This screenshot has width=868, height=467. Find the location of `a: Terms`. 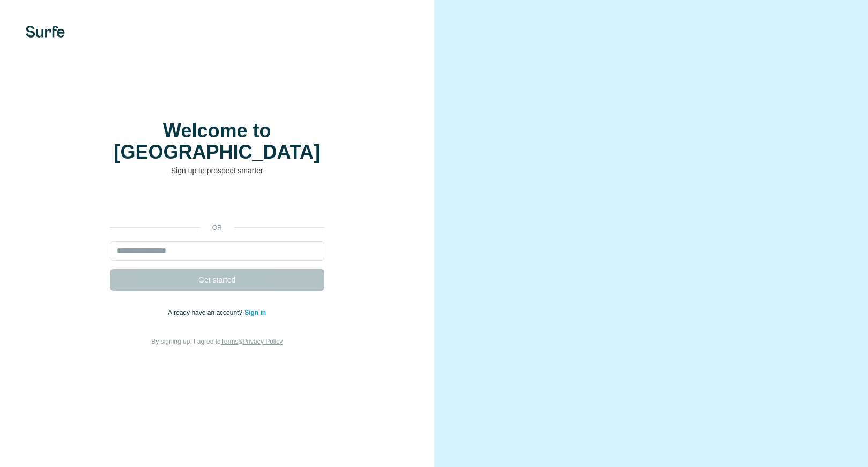

a: Terms is located at coordinates (230, 341).